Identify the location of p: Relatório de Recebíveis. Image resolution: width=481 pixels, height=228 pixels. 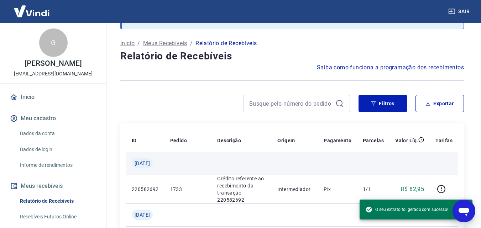
(226, 43).